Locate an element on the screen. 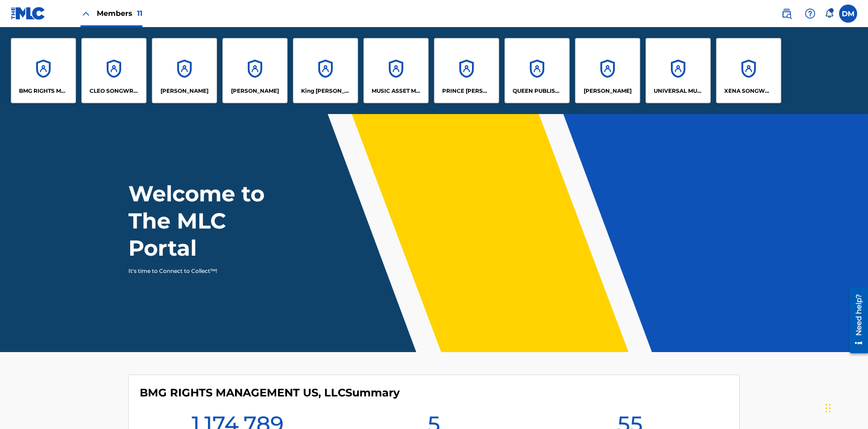 Image resolution: width=868 pixels, height=429 pixels. p: CLEO SONGWRITER is located at coordinates (114, 91).